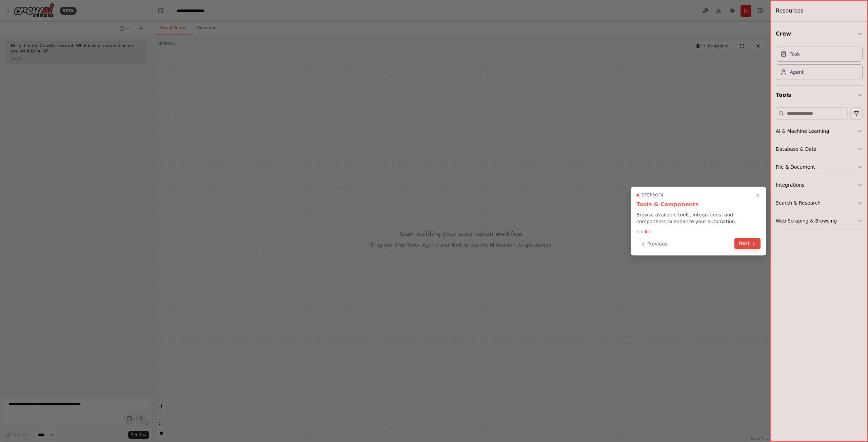 The image size is (868, 442). I want to click on button: Next, so click(747, 243).